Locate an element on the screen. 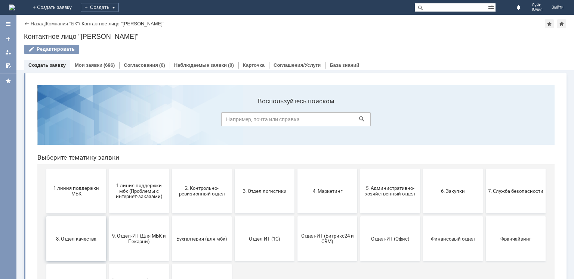  a: База знаний is located at coordinates (344, 65).